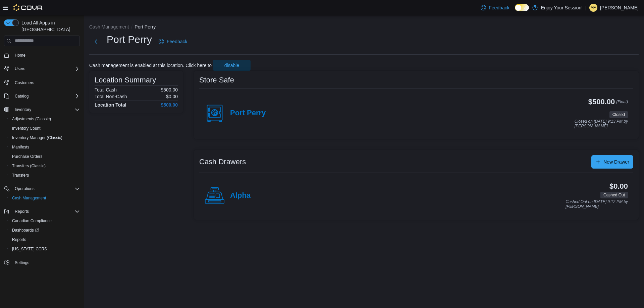  I want to click on button: New Drawer, so click(612, 162).